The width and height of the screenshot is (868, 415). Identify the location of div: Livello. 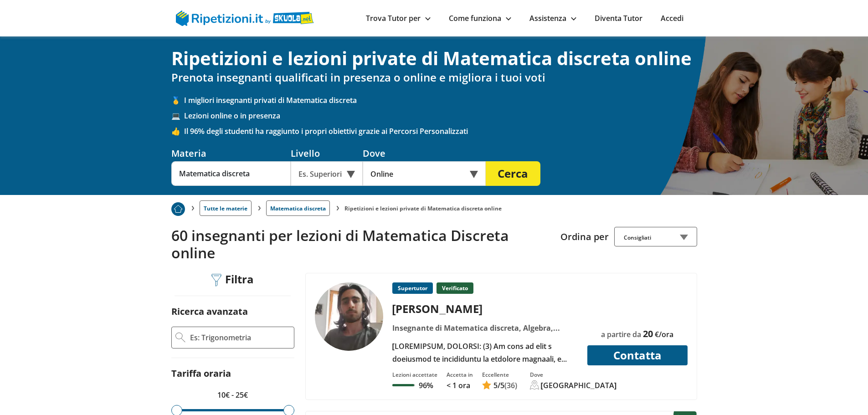
(326, 153).